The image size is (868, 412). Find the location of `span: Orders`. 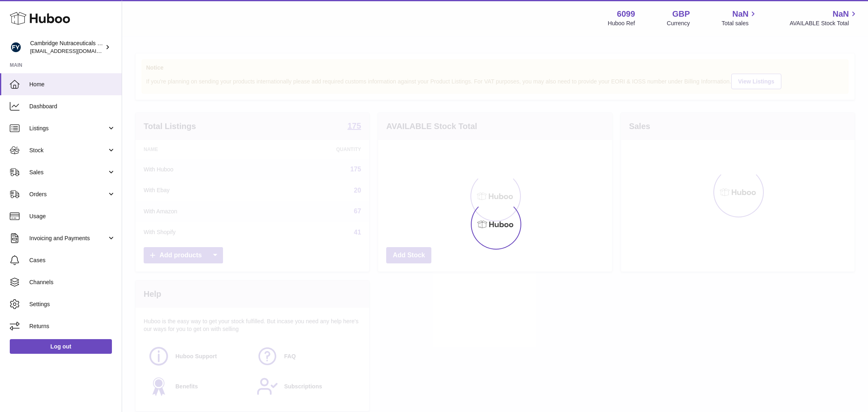

span: Orders is located at coordinates (68, 194).